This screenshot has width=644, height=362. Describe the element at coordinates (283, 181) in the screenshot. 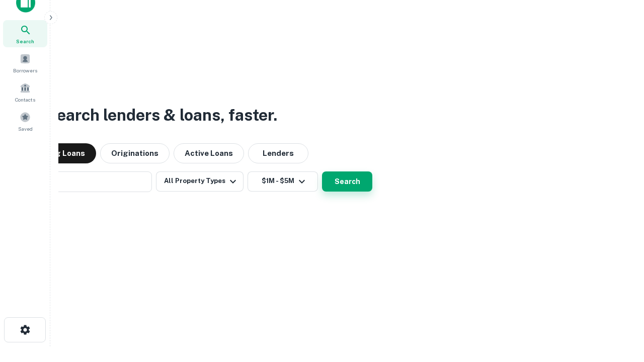

I see `button: $1M - $5M` at that location.